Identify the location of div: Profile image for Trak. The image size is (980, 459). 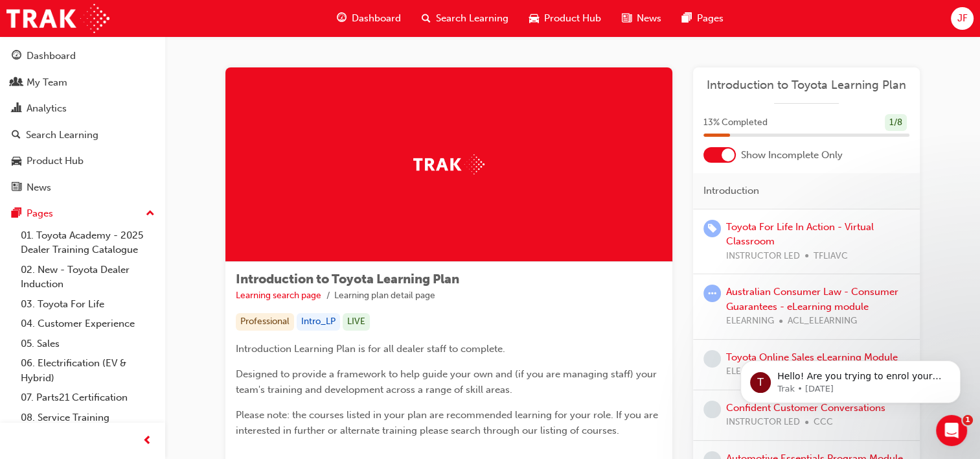
(40, 49).